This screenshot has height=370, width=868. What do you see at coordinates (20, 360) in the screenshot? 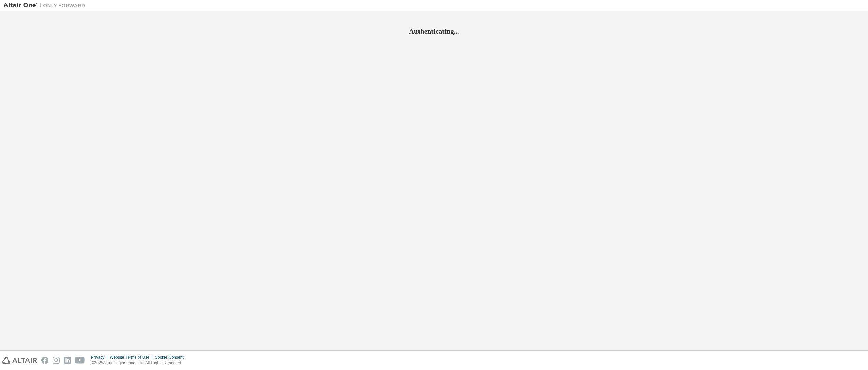
I see `img: altair_logo.svg` at bounding box center [20, 360].